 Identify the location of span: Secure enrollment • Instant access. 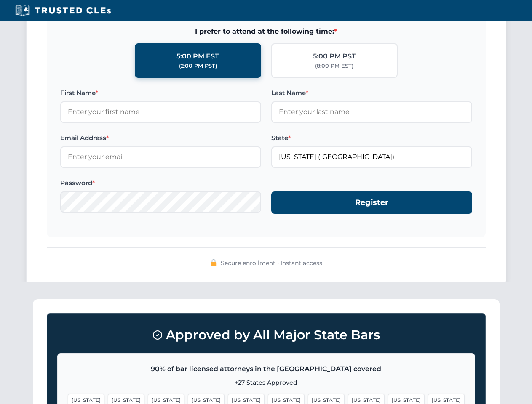
(271, 263).